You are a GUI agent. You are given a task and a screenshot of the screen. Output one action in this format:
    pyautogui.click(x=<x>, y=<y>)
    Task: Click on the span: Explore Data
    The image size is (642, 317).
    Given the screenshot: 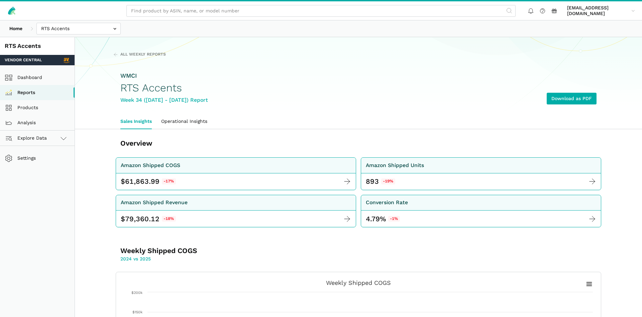 What is the action you would take?
    pyautogui.click(x=27, y=138)
    